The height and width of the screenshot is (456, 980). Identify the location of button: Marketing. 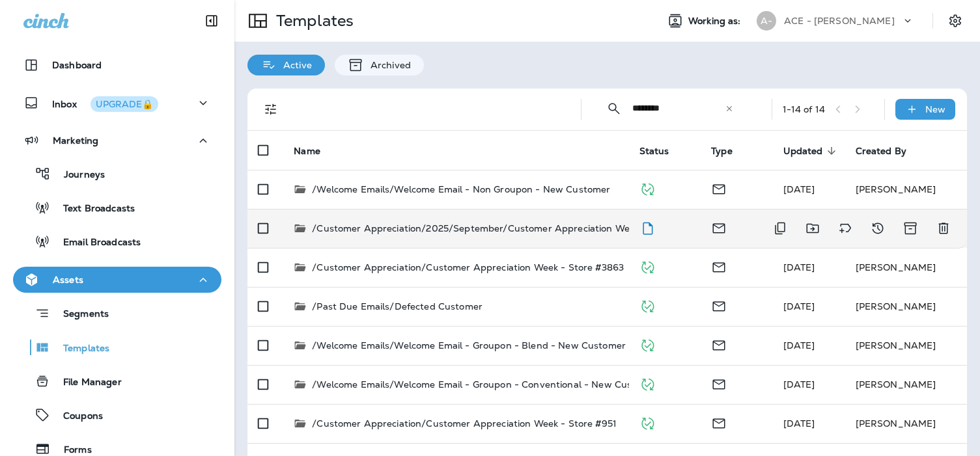
(117, 140).